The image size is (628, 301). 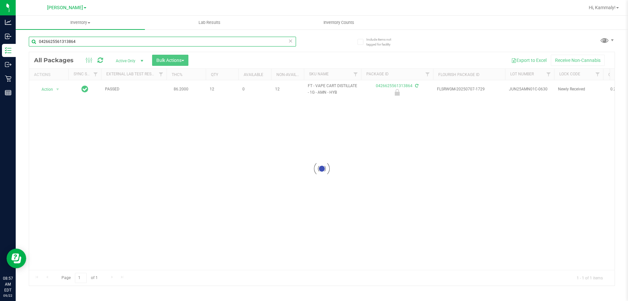 I want to click on p: 09/22, so click(x=8, y=295).